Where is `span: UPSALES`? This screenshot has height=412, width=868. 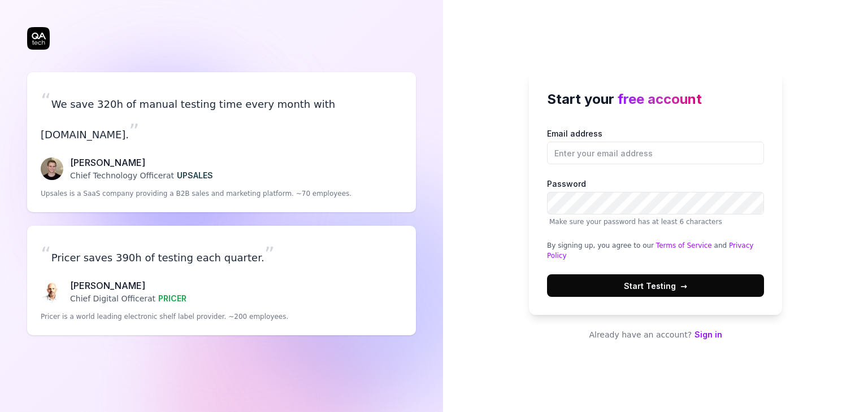
span: UPSALES is located at coordinates (195, 175).